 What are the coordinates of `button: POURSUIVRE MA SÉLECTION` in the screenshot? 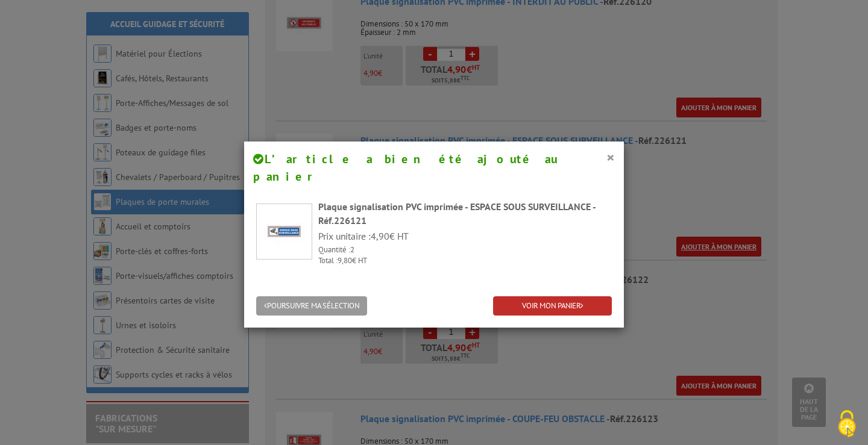 It's located at (311, 306).